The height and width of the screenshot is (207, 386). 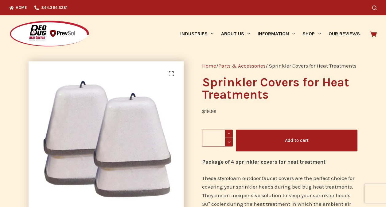 What do you see at coordinates (264, 162) in the screenshot?
I see `strong: Package of 4 sprinkler covers for heat treatment` at bounding box center [264, 162].